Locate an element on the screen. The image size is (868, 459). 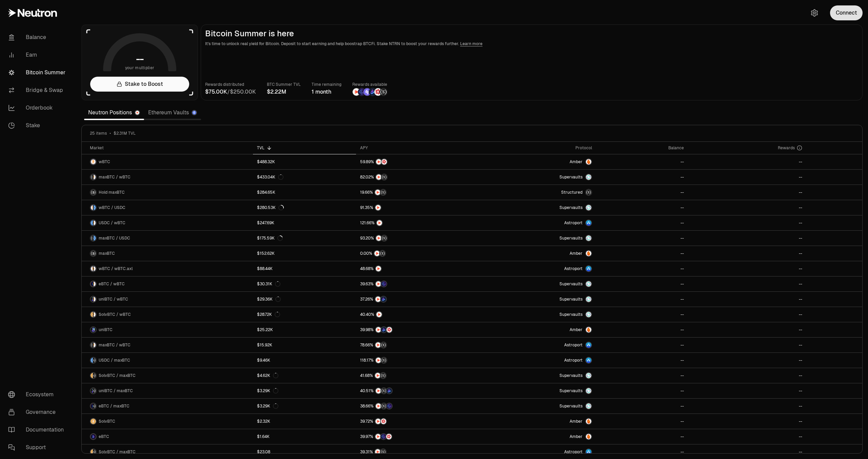
div: $175.59K is located at coordinates (270, 238).